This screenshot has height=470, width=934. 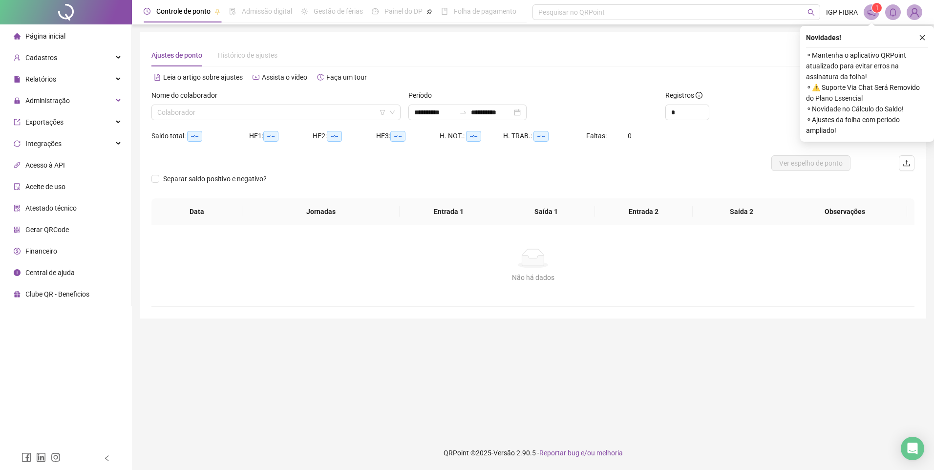 What do you see at coordinates (471, 136) in the screenshot?
I see `div: H. NOT.:` at bounding box center [471, 136].